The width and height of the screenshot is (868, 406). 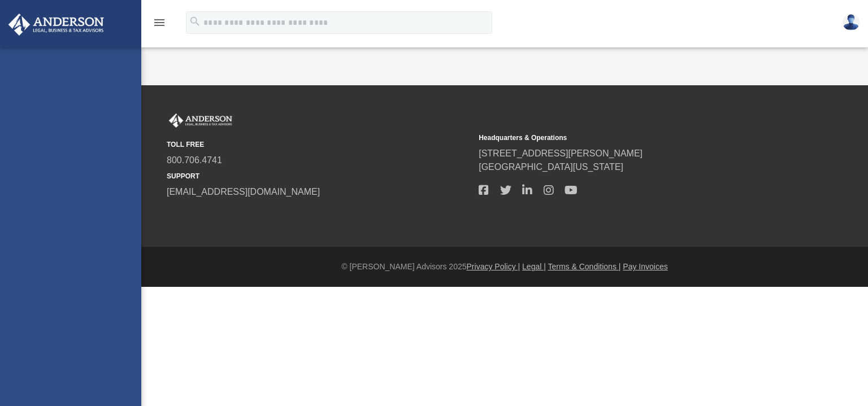 I want to click on a: Privacy Policy |, so click(x=493, y=267).